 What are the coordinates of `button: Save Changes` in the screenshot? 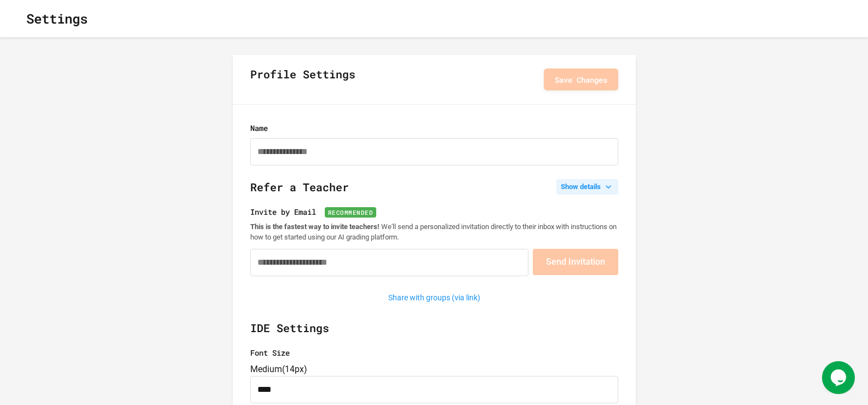 It's located at (581, 79).